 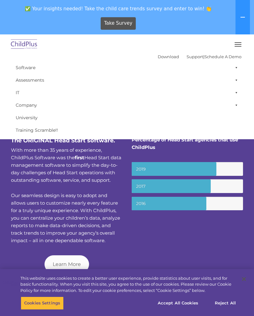 I want to click on a: University, so click(x=127, y=118).